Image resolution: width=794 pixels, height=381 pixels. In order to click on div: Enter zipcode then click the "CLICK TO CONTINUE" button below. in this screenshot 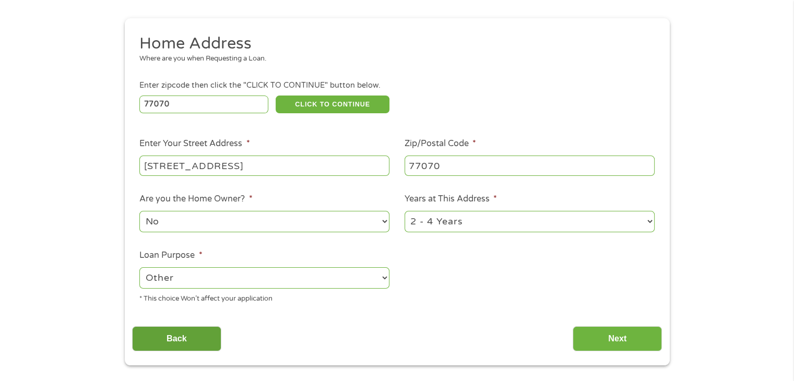, I will do `click(397, 86)`.